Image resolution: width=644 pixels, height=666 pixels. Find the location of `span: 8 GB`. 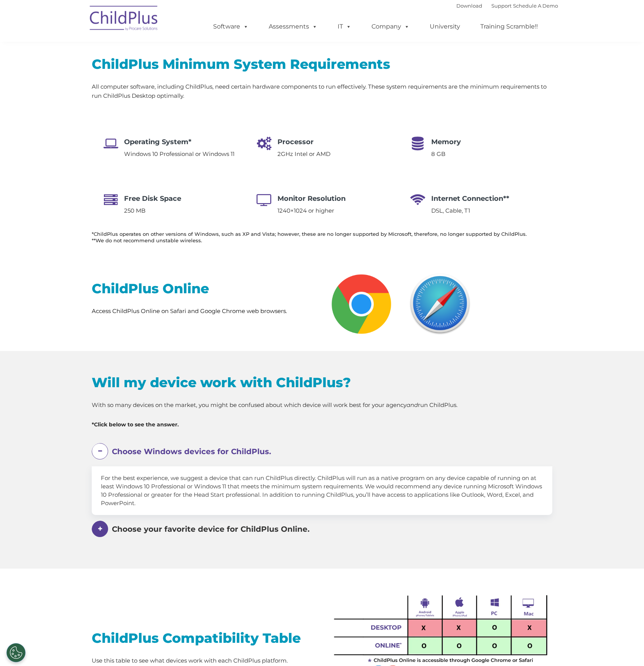

span: 8 GB is located at coordinates (438, 154).